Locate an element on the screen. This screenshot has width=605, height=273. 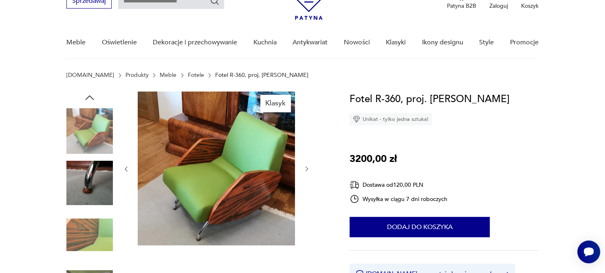
p: Zaloguj is located at coordinates (499, 6).